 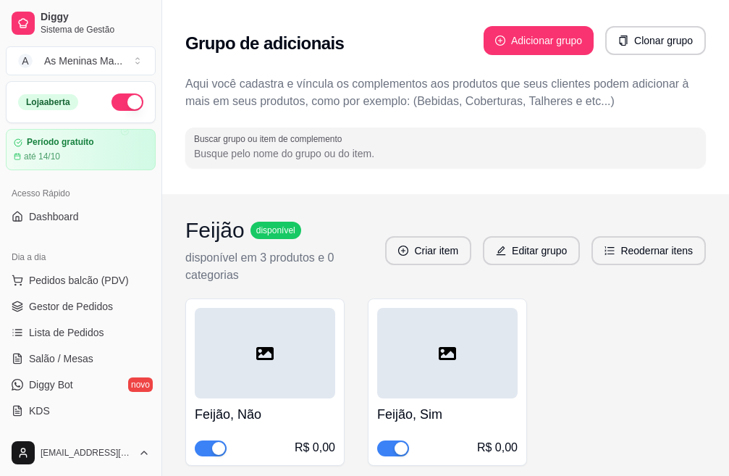 What do you see at coordinates (445, 154) in the screenshot?
I see `input: Buscar grupo ou item de complemento` at bounding box center [445, 154].